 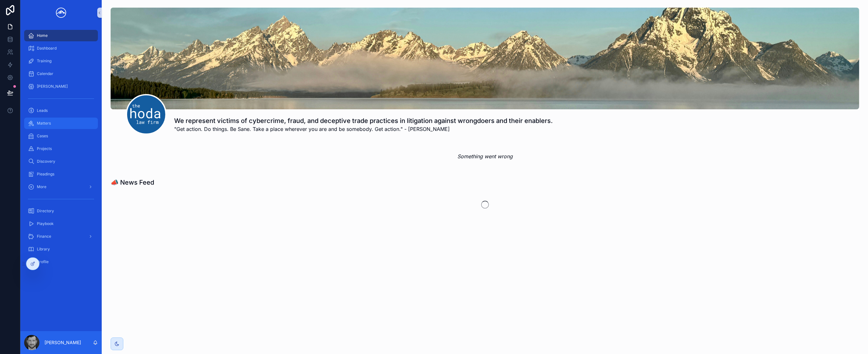 I want to click on span: Discovery, so click(x=46, y=162).